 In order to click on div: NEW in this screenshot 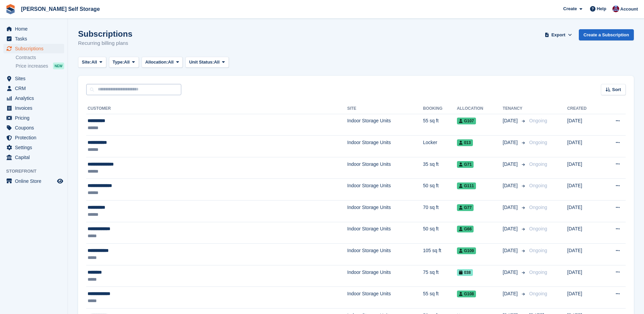, I will do `click(58, 66)`.